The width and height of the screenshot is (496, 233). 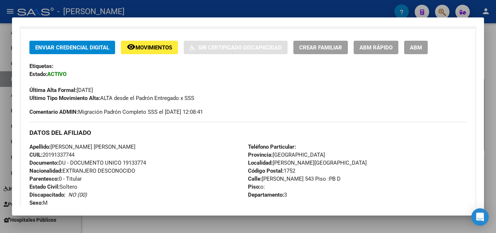 What do you see at coordinates (260, 155) in the screenshot?
I see `strong: Provincia:` at bounding box center [260, 155].